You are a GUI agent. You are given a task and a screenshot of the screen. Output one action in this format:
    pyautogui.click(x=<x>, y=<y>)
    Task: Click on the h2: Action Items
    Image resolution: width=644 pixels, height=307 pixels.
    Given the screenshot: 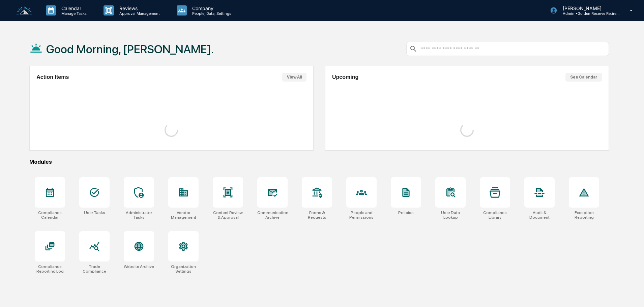 What is the action you would take?
    pyautogui.click(x=52, y=77)
    